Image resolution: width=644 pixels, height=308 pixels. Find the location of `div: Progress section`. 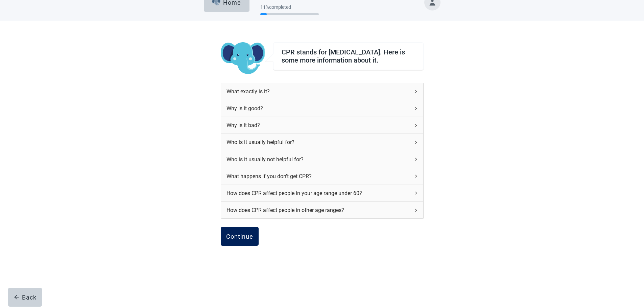

div: Progress section is located at coordinates (289, 10).